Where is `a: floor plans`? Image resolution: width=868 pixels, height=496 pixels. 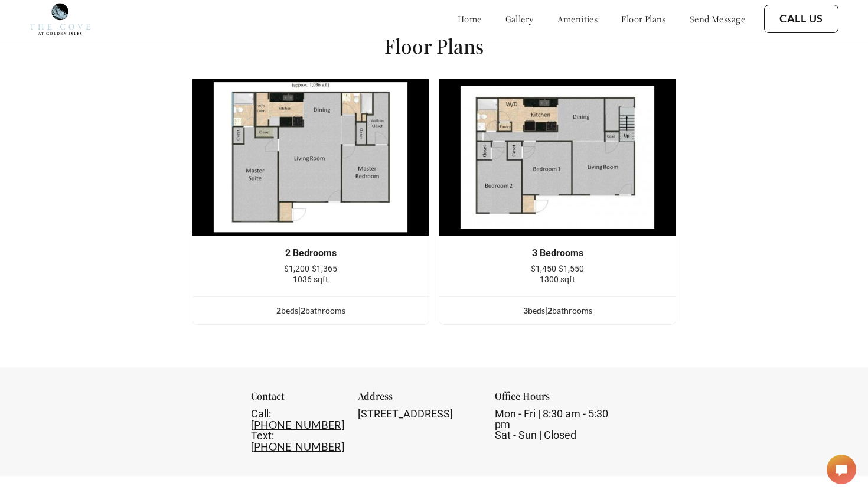
a: floor plans is located at coordinates (644, 19).